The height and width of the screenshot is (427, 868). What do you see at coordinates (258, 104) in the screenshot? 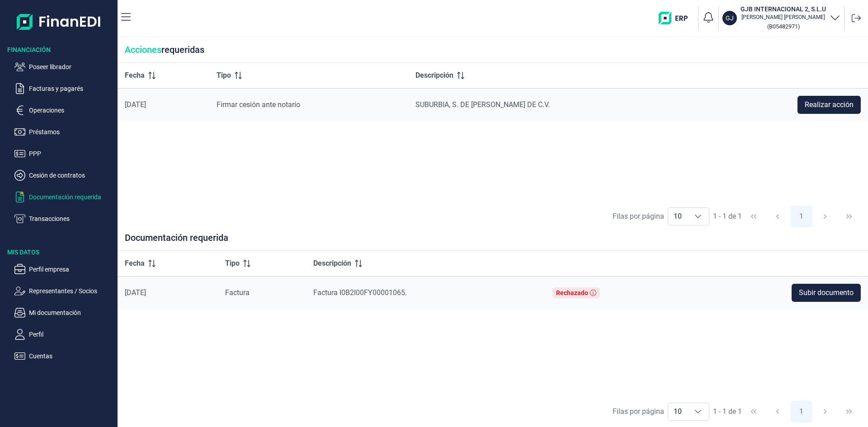
I see `span: Firmar cesión ante notario` at bounding box center [258, 104].